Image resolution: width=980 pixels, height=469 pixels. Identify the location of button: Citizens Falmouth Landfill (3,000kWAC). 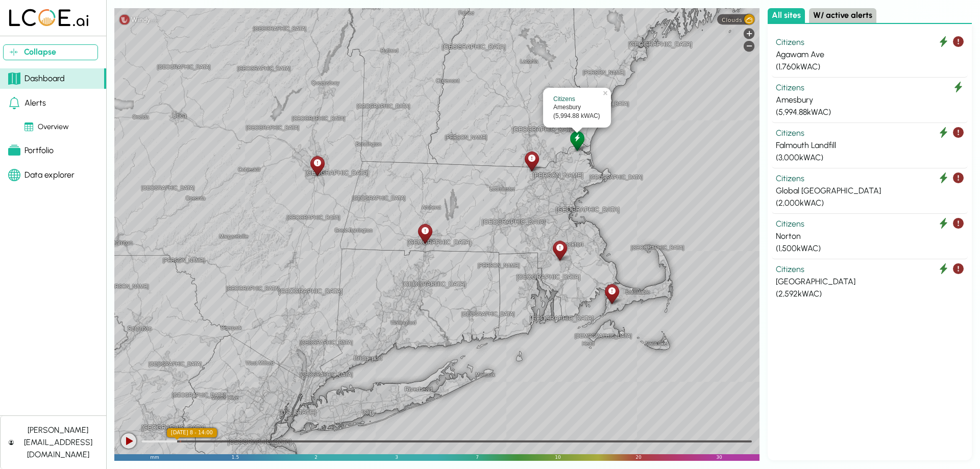
(870, 146).